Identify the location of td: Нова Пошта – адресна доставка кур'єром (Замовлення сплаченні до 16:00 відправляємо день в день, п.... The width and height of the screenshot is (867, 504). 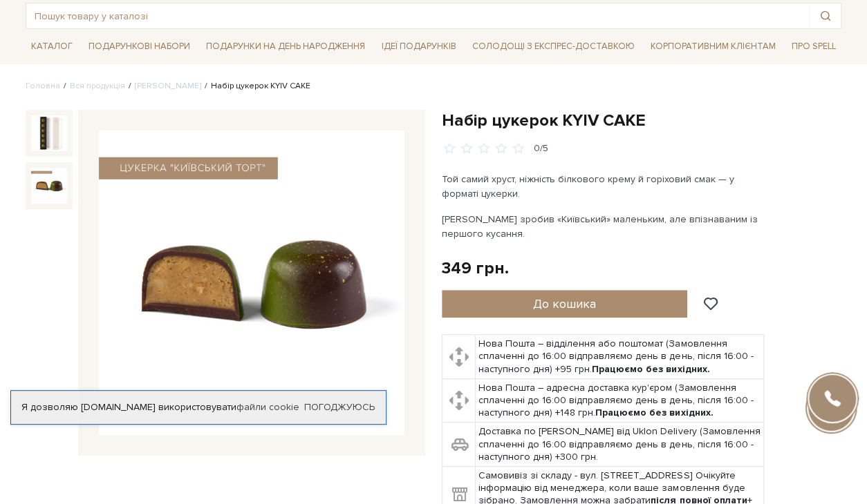
(619, 401).